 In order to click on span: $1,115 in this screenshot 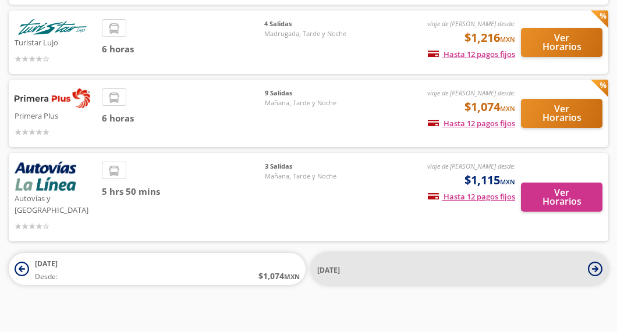, I will do `click(489, 180)`.